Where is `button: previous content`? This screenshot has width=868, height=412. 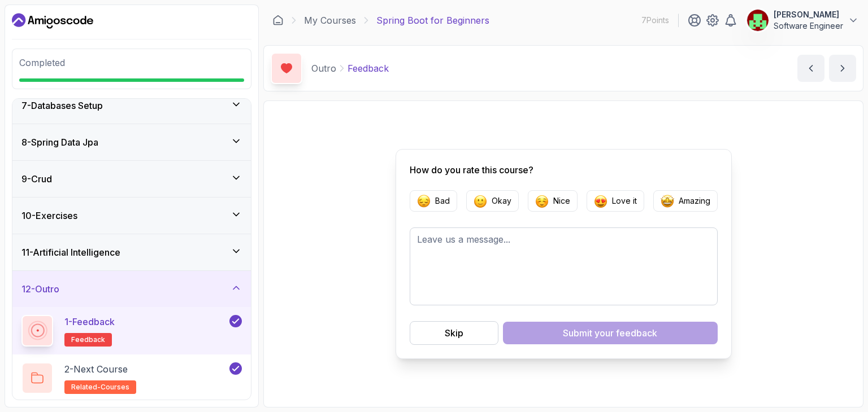 button: previous content is located at coordinates (810, 68).